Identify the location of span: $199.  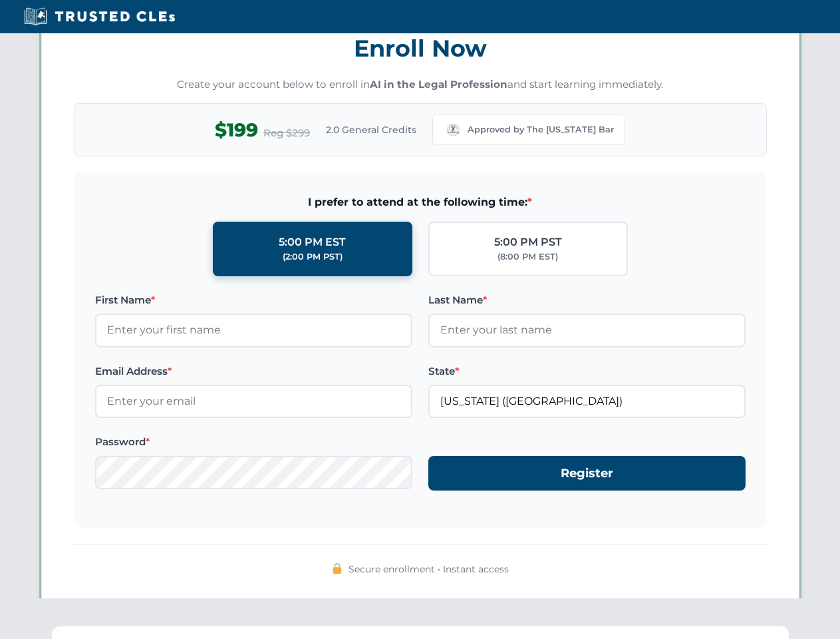
(236, 130).